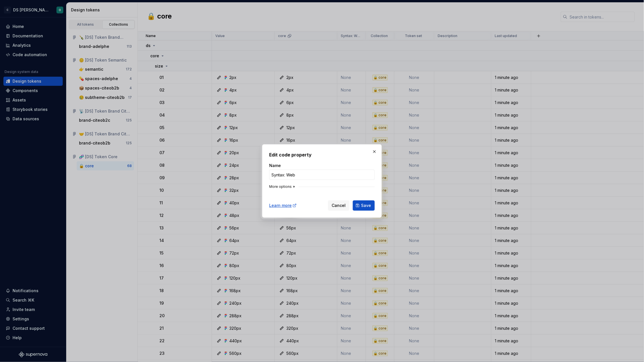  I want to click on span: Save, so click(366, 205).